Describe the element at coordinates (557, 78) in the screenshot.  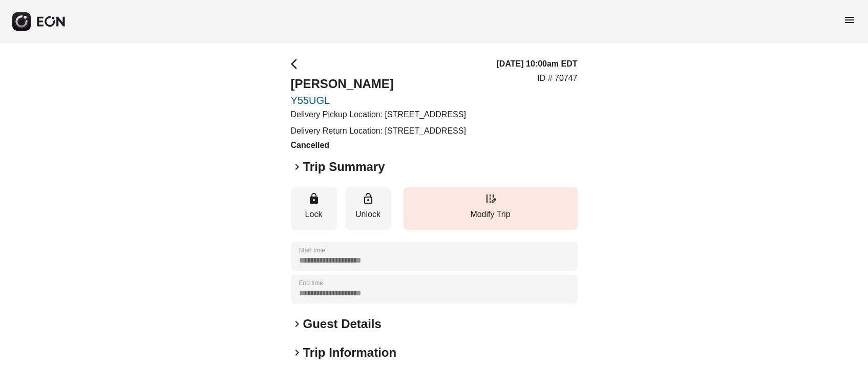
I see `p: ID # 70747` at that location.